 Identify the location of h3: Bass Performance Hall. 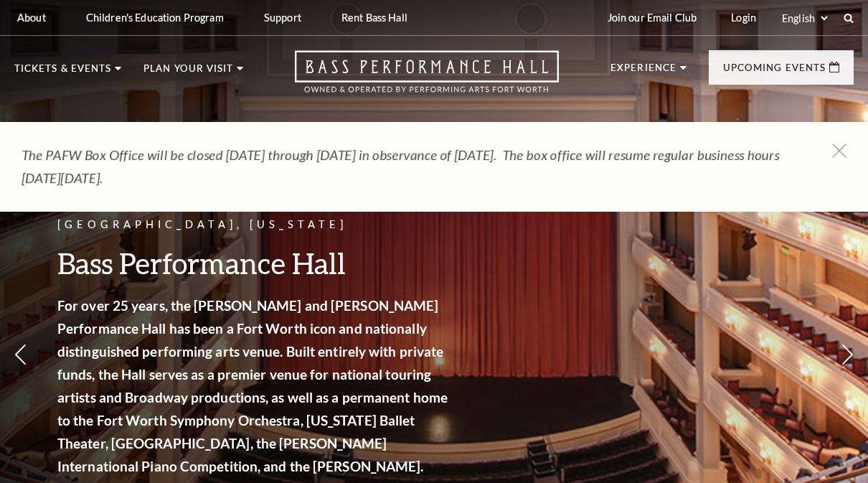
(255, 262).